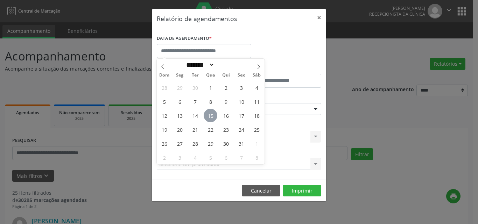 This screenshot has width=478, height=224. Describe the element at coordinates (180, 115) in the screenshot. I see `span: Outubro 13, 2025` at that location.